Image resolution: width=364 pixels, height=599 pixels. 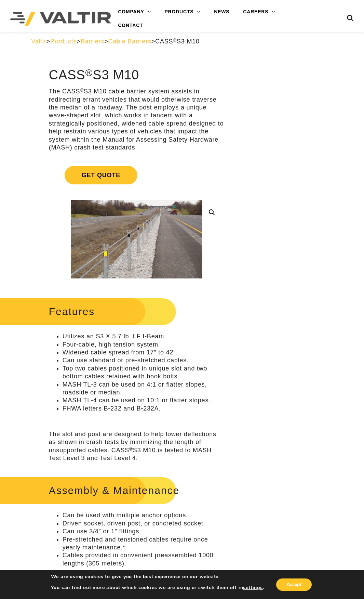 I want to click on a: Barriers, so click(x=92, y=42).